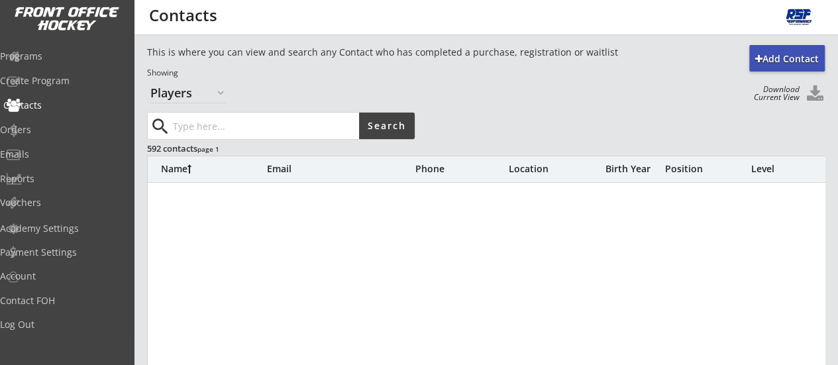 This screenshot has height=365, width=838. I want to click on button: Search, so click(387, 126).